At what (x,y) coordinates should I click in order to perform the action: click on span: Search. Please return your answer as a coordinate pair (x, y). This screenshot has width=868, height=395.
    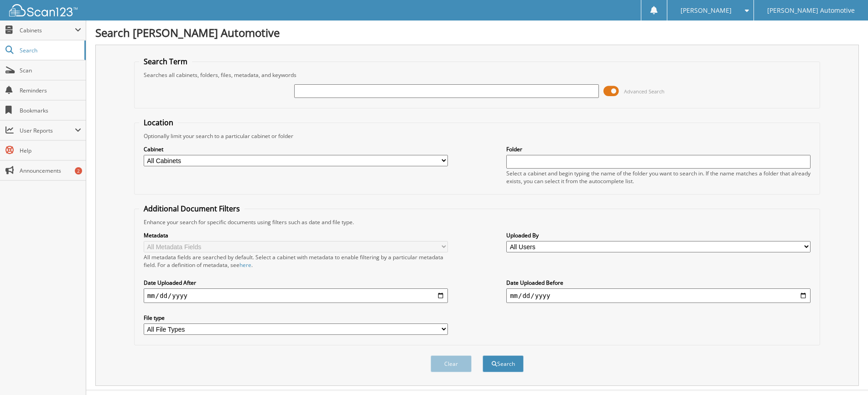
    Looking at the image, I should click on (50, 50).